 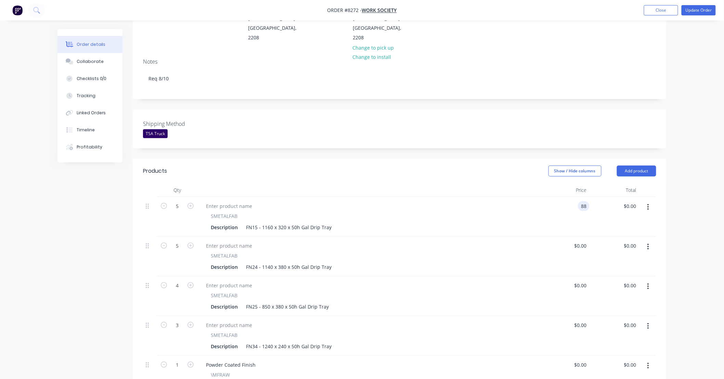 What do you see at coordinates (575, 171) in the screenshot?
I see `button: Show / Hide columns` at bounding box center [575, 171].